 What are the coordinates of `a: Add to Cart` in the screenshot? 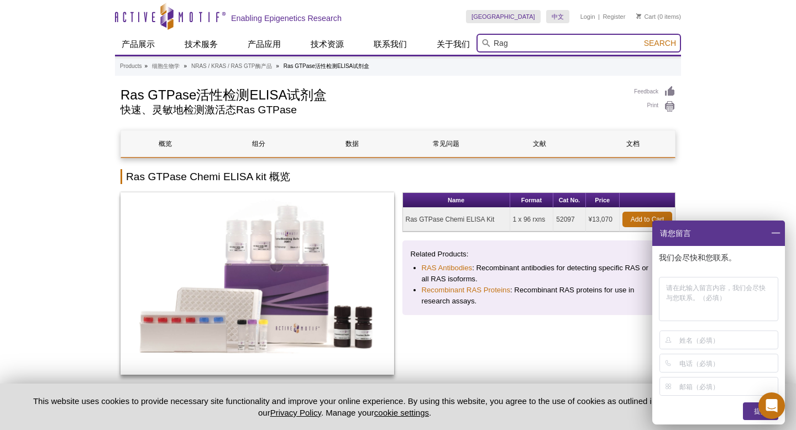 It's located at (648, 220).